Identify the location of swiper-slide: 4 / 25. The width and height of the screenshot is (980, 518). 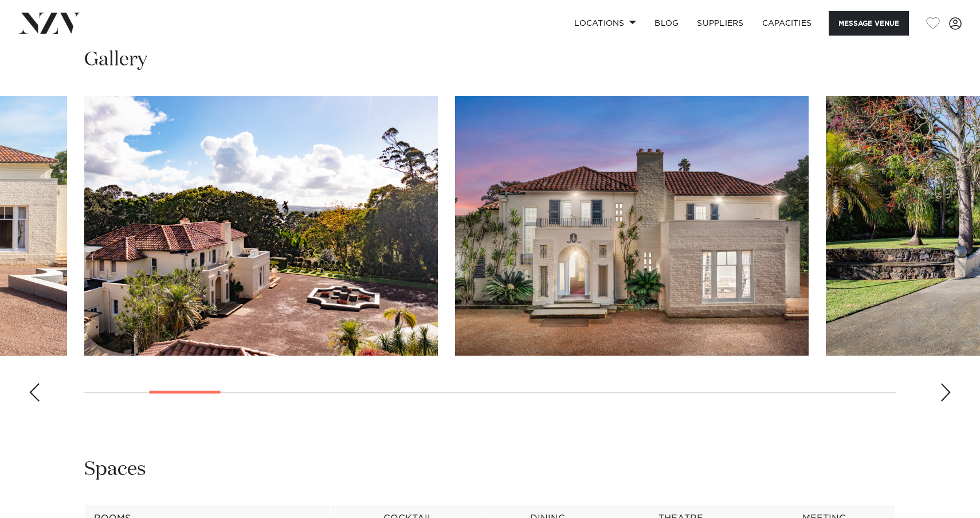
(631, 225).